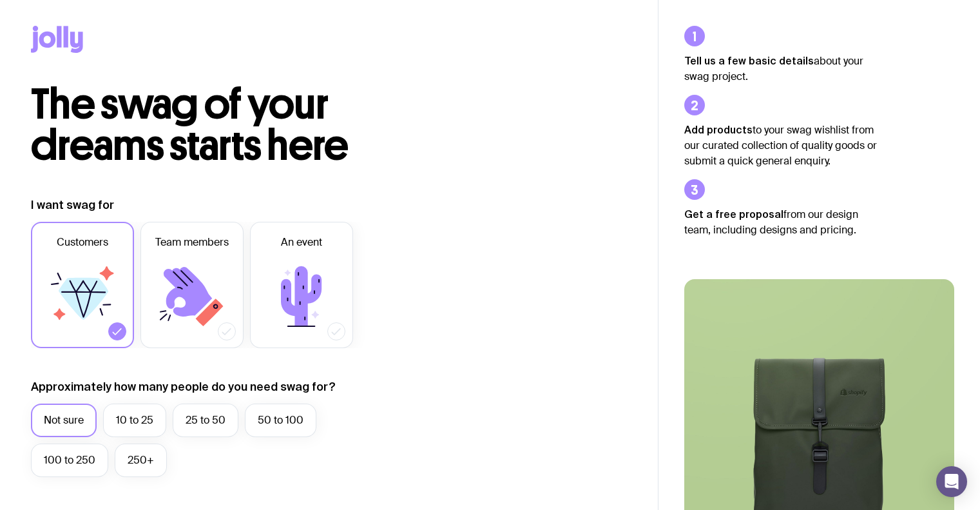 The image size is (980, 510). I want to click on span: Customers, so click(82, 242).